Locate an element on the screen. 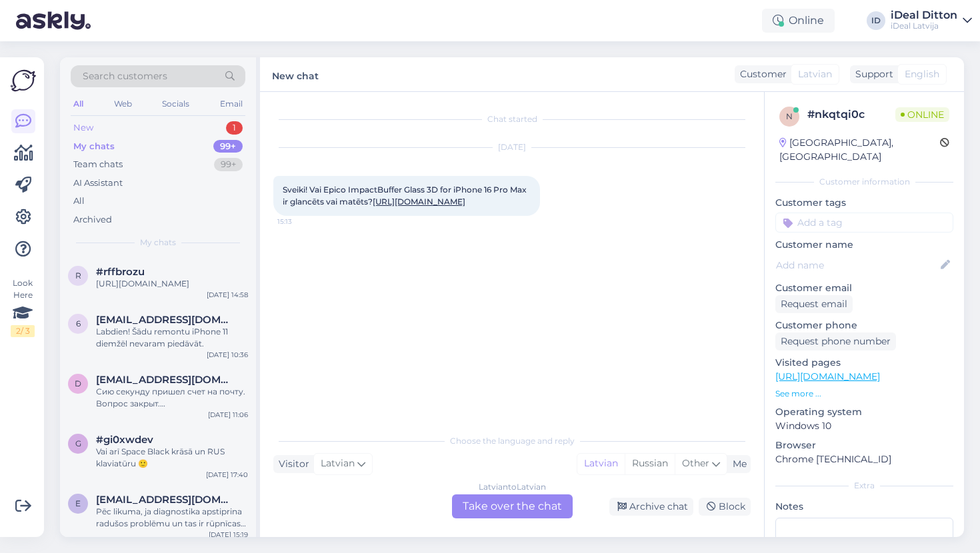  p: Customer email is located at coordinates (864, 288).